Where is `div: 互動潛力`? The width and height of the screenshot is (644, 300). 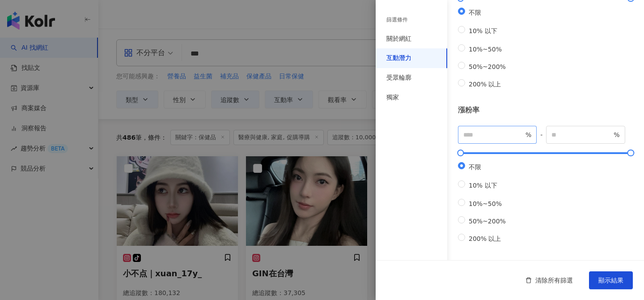
div: 互動潛力 is located at coordinates (399, 58).